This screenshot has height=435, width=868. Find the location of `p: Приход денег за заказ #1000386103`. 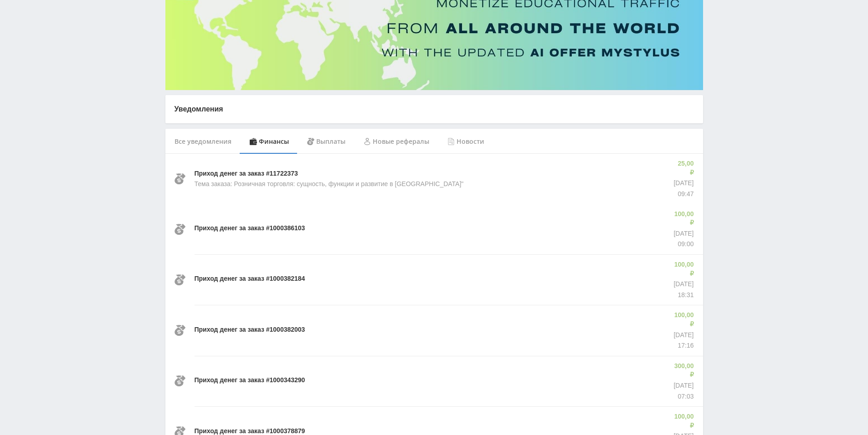

p: Приход денег за заказ #1000386103 is located at coordinates (250, 229).